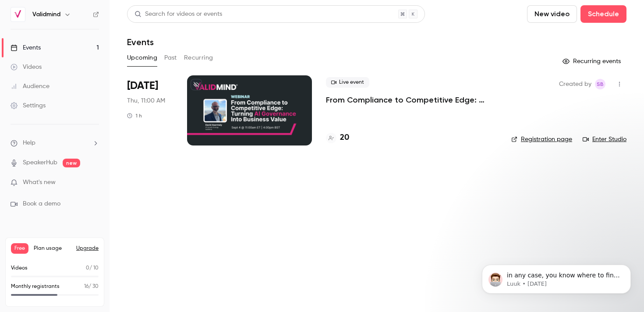  Describe the element at coordinates (170, 58) in the screenshot. I see `button: Past` at that location.